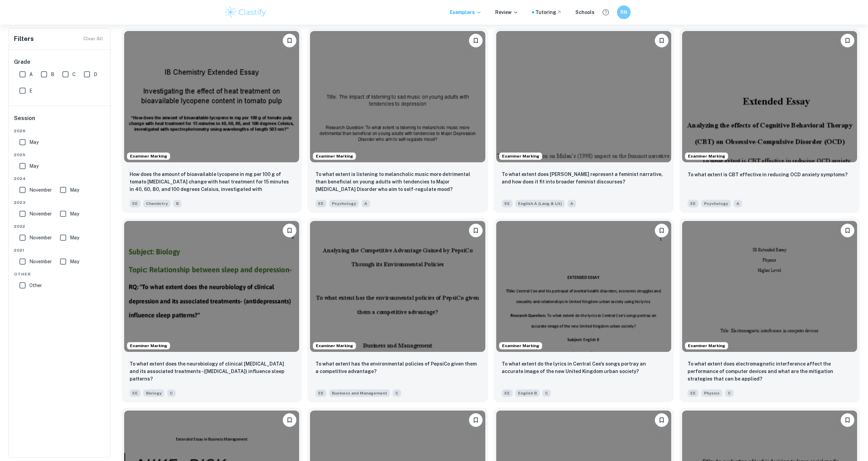 The image size is (868, 461). Describe the element at coordinates (95, 74) in the screenshot. I see `span: D` at that location.